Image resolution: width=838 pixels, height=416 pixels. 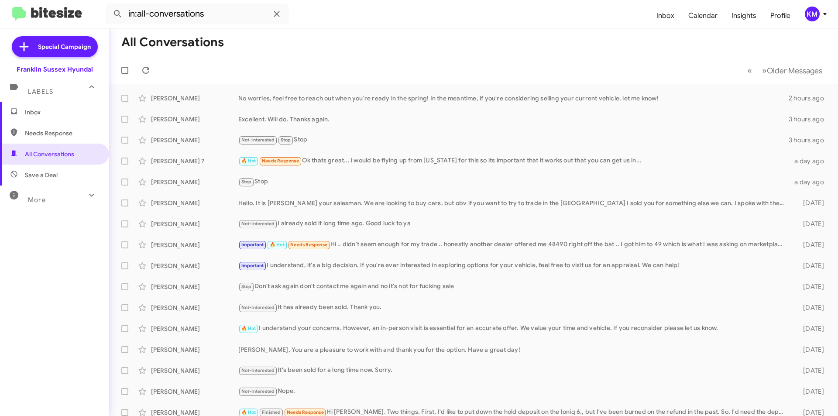 I want to click on div: Don't ask again don't contact me again and no it's not for fucking sale, so click(x=514, y=286).